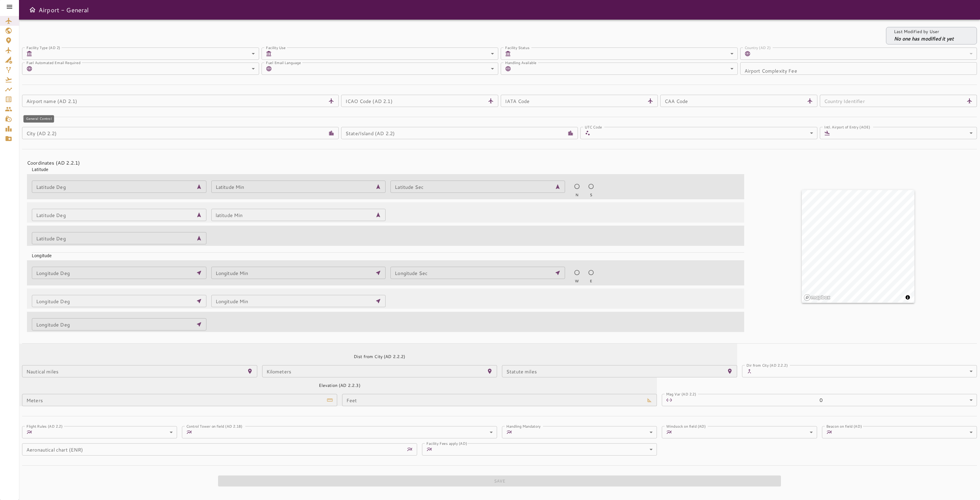 The image size is (980, 500). I want to click on div: Longitude, so click(385, 253).